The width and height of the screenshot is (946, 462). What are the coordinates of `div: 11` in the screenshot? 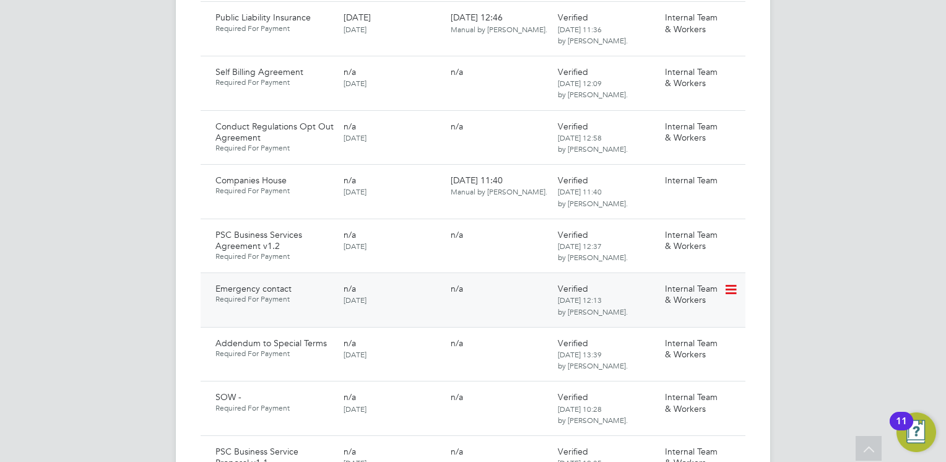 It's located at (902, 429).